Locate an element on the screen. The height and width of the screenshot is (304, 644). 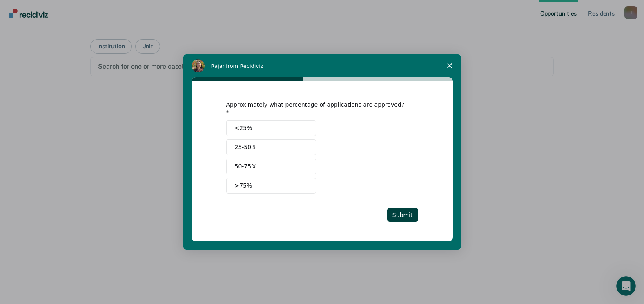
span: Close survey is located at coordinates (450, 66).